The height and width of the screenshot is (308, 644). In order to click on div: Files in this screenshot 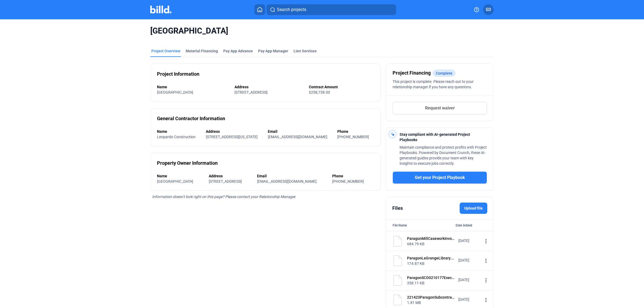, I will do `click(397, 208)`.